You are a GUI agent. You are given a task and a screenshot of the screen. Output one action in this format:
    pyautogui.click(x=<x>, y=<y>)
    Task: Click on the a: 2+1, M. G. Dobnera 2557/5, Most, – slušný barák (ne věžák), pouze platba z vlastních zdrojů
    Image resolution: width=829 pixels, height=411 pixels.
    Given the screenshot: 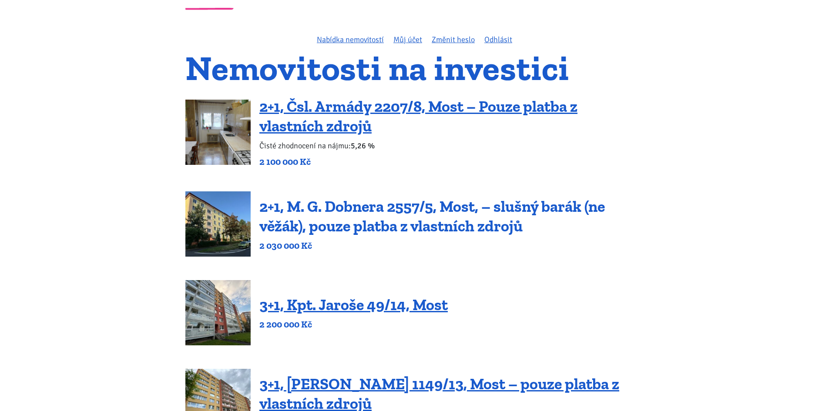 What is the action you would take?
    pyautogui.click(x=432, y=216)
    